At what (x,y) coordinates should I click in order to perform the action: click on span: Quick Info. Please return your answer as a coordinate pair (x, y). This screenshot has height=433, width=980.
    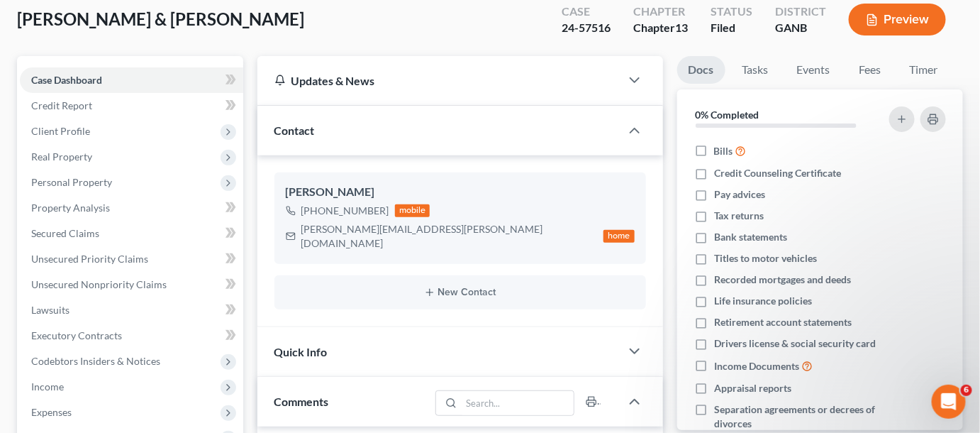
    Looking at the image, I should click on (301, 351).